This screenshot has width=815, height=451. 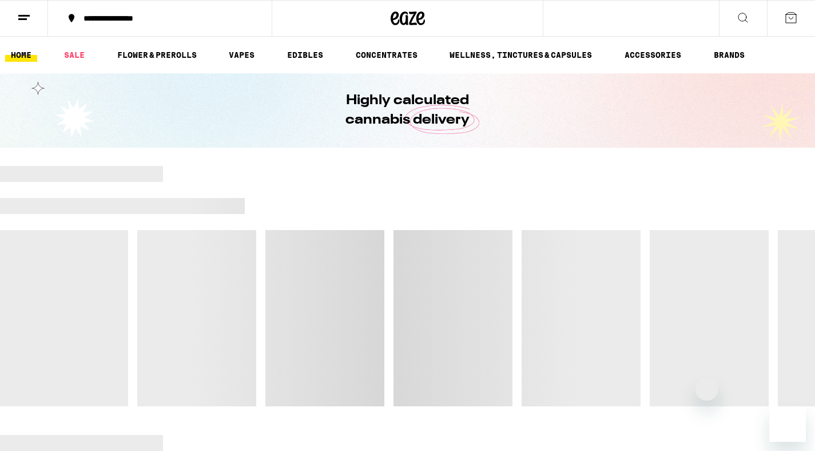 I want to click on a: HOME, so click(x=21, y=55).